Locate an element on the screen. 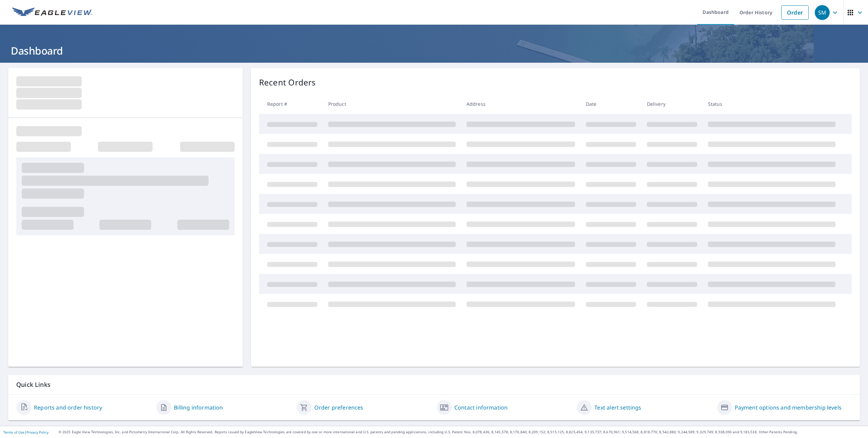 Image resolution: width=868 pixels, height=438 pixels. a: Contact information is located at coordinates (481, 407).